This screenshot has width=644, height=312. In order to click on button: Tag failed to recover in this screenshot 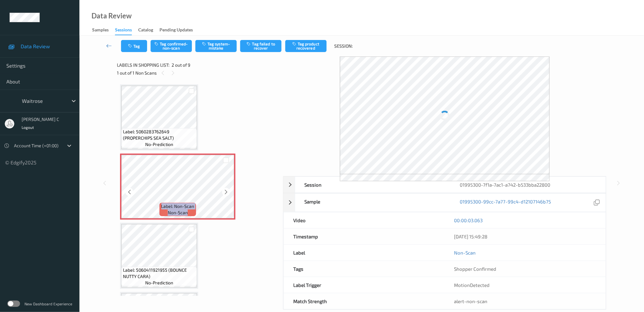, I will do `click(261, 46)`.